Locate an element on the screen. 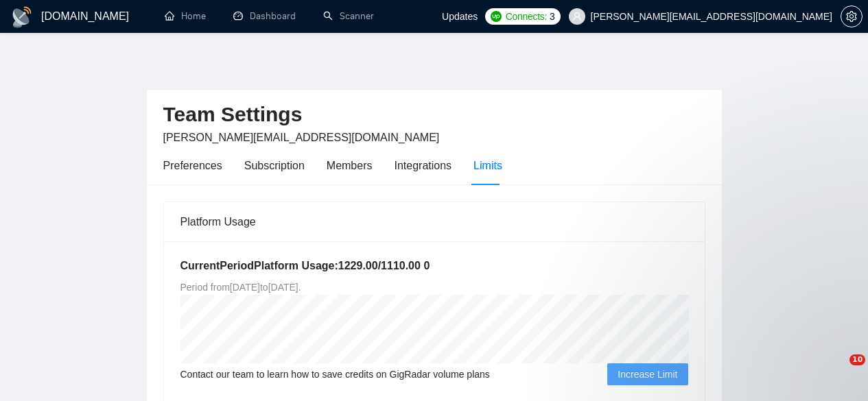 This screenshot has width=868, height=401. div: Subscription is located at coordinates (275, 165).